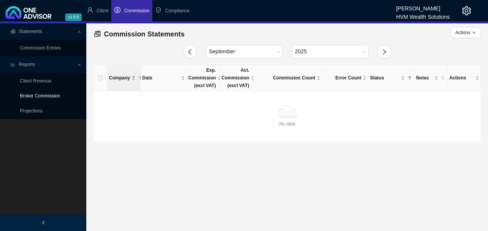  I want to click on span: v1.9.9, so click(73, 17).